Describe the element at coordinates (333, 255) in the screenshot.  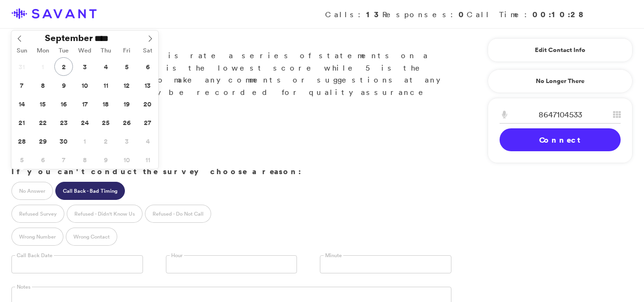
I see `label: Minute` at that location.